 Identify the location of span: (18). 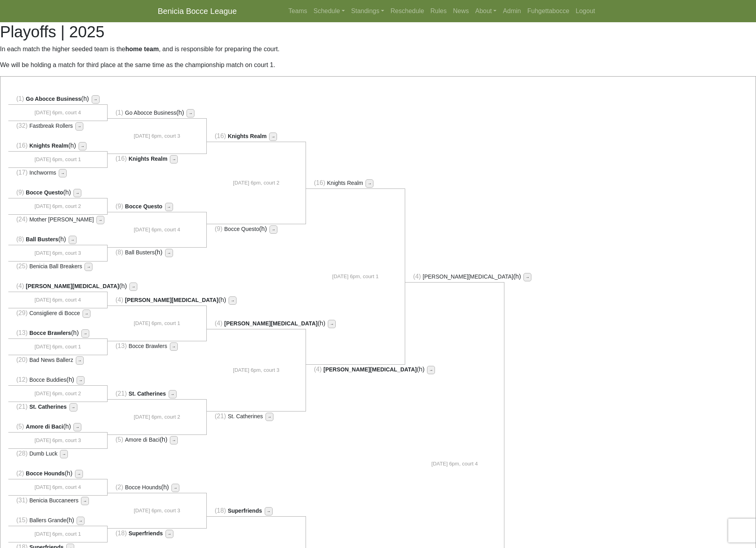
(221, 510).